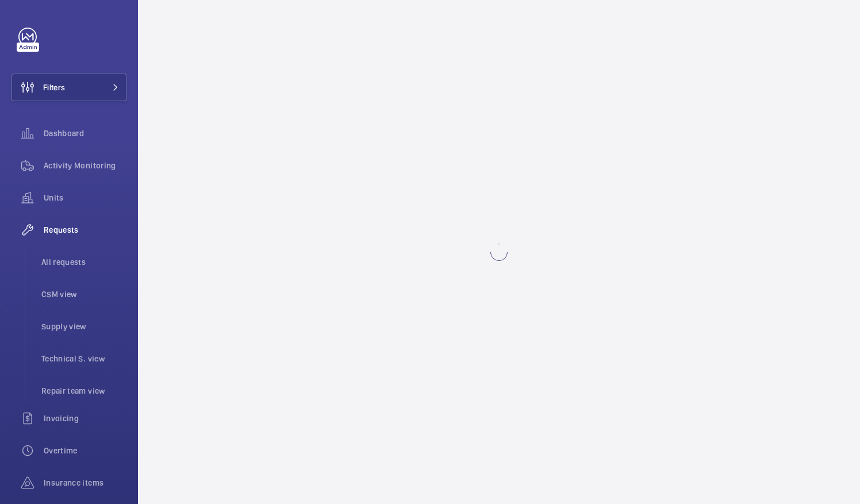 This screenshot has width=860, height=504. What do you see at coordinates (85, 198) in the screenshot?
I see `span: Units` at bounding box center [85, 198].